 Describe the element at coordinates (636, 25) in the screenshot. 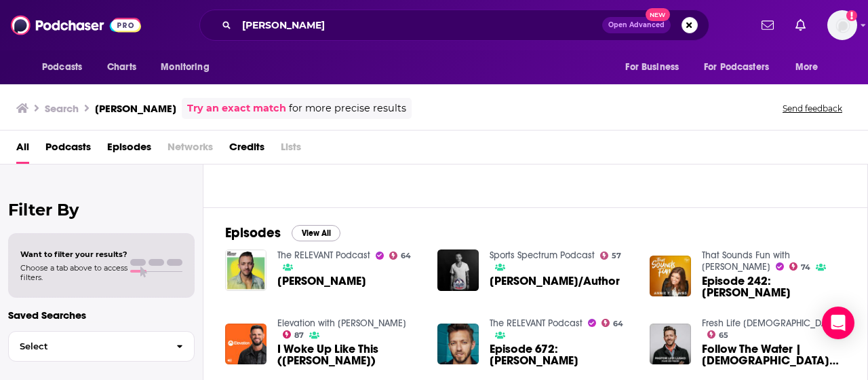

I see `button: Open AdvancedNew` at that location.